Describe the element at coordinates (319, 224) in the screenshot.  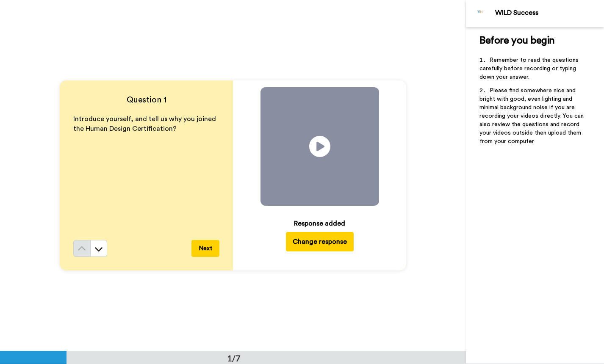
I see `div: Response added` at that location.